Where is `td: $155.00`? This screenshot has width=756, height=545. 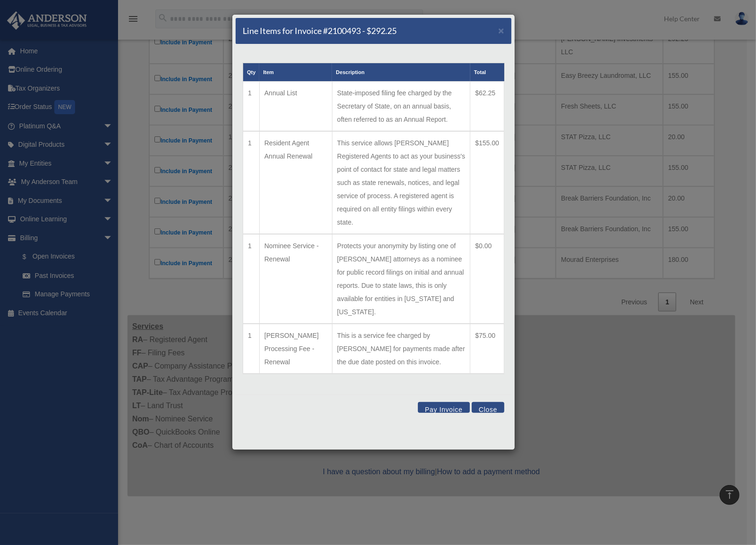
td: $155.00 is located at coordinates (487, 182).